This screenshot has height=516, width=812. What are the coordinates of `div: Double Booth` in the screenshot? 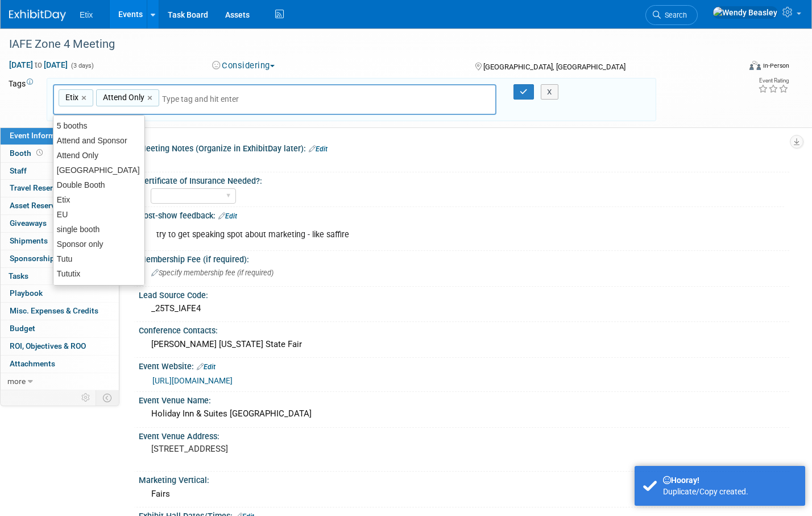 It's located at (98, 185).